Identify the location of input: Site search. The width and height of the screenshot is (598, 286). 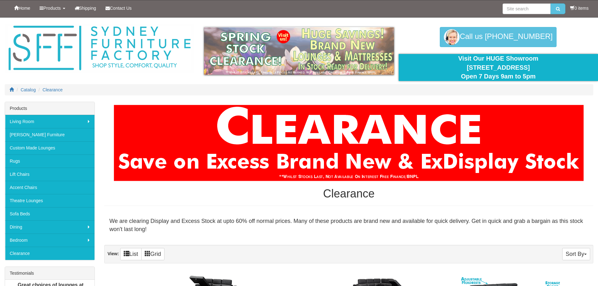
(526, 9).